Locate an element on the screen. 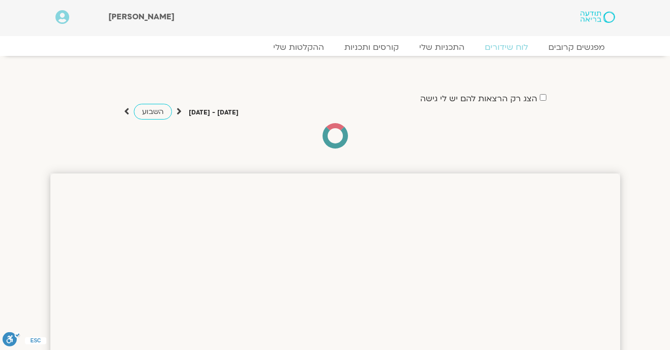 Image resolution: width=670 pixels, height=350 pixels. a: התכניות שלי is located at coordinates (442, 47).